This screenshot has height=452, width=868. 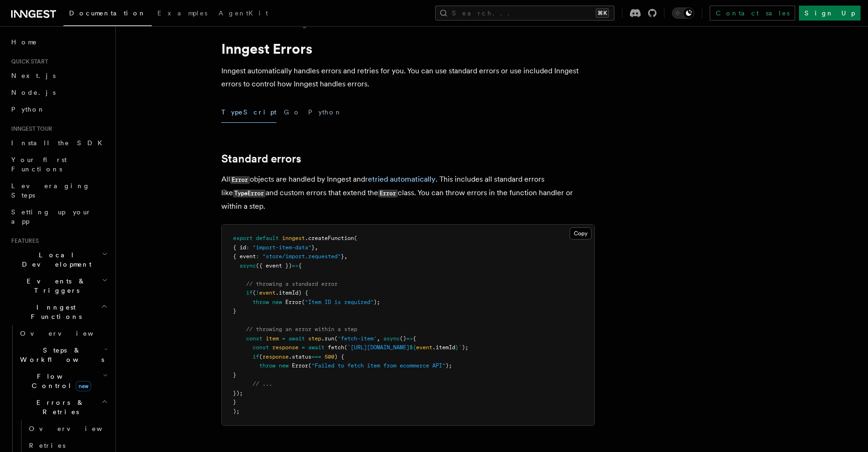 What do you see at coordinates (240, 180) in the screenshot?
I see `code: Error` at bounding box center [240, 180].